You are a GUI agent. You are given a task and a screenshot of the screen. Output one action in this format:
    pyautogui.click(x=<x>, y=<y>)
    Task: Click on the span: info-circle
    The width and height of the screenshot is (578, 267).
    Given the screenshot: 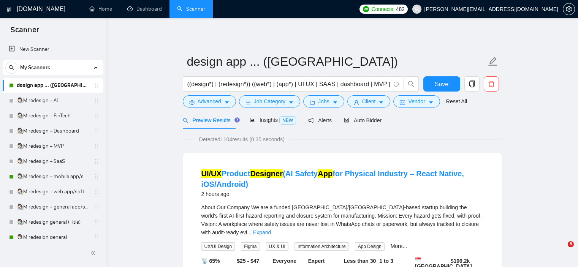 What is the action you would take?
    pyautogui.click(x=396, y=84)
    